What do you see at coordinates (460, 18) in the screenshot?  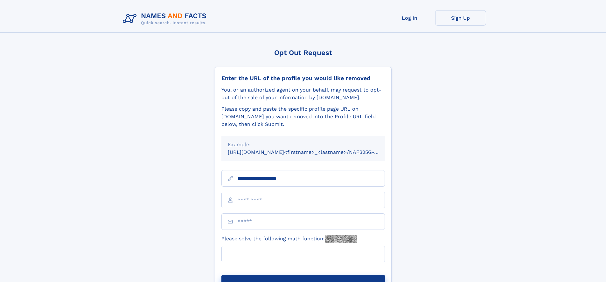 I see `a: Sign Up` at bounding box center [460, 18].